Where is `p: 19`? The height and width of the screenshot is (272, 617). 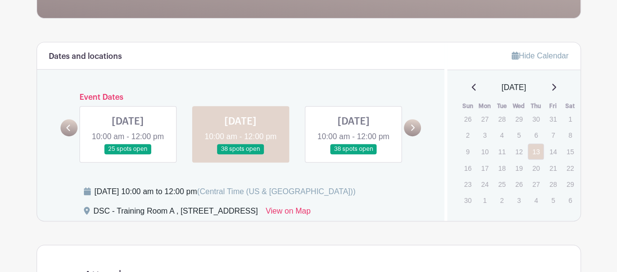
p: 19 is located at coordinates (518, 168).